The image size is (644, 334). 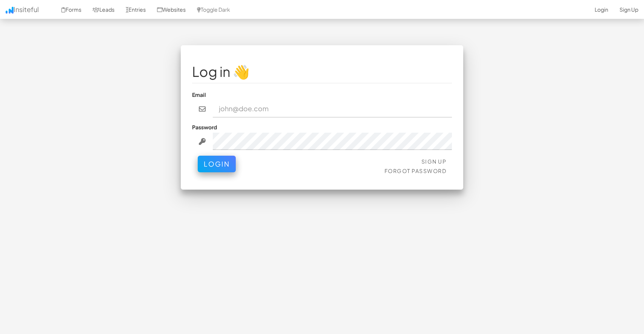 What do you see at coordinates (415, 171) in the screenshot?
I see `a: Forgot Password` at bounding box center [415, 171].